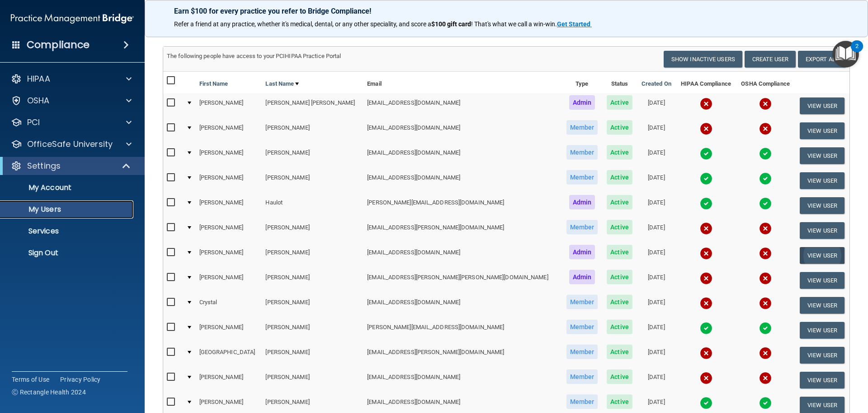  I want to click on a: Settings, so click(71, 166).